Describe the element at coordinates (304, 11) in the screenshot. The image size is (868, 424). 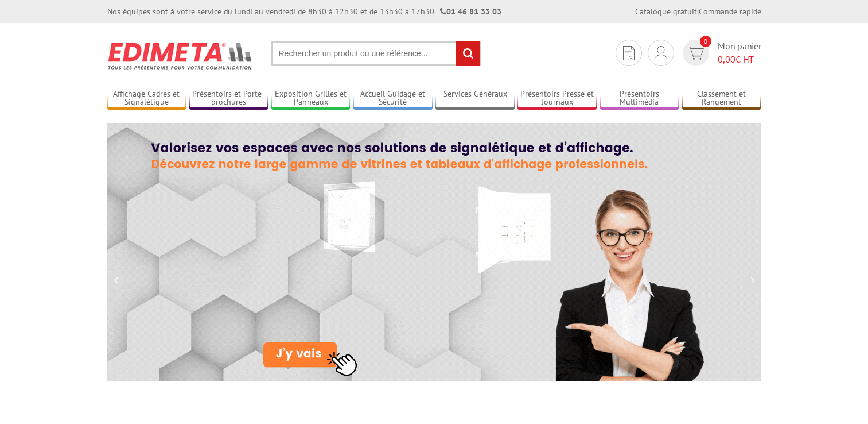
I see `div: Nos équipes sont à votre service du lundi au vendredi de 8h30 à 12h30 et de 13h30 à 17h30` at that location.